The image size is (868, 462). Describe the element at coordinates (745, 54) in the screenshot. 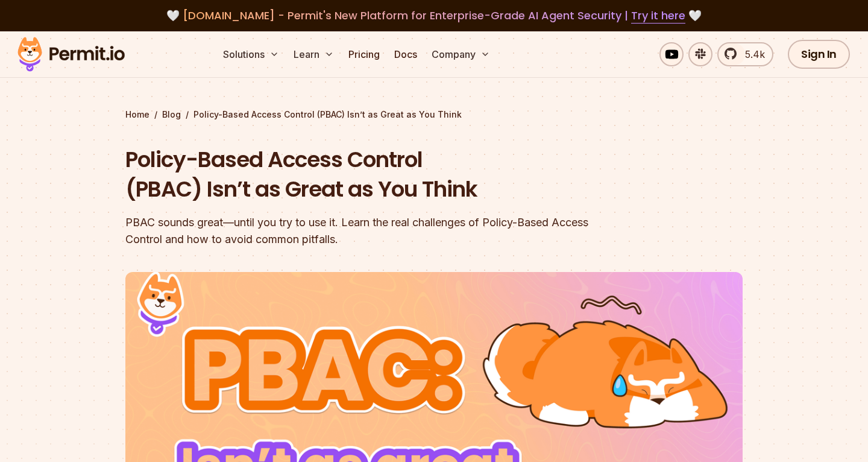

I see `a: 5.4k` at that location.